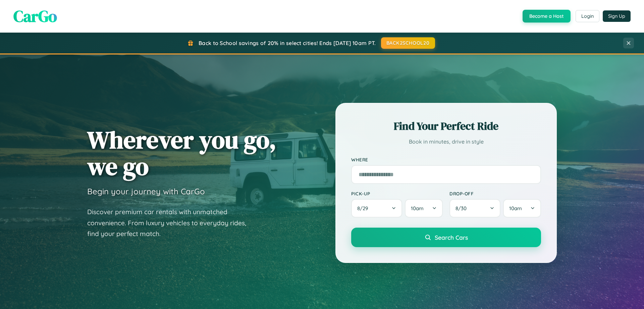 The width and height of the screenshot is (644, 309). What do you see at coordinates (495, 193) in the screenshot?
I see `label: Drop-off` at bounding box center [495, 193].